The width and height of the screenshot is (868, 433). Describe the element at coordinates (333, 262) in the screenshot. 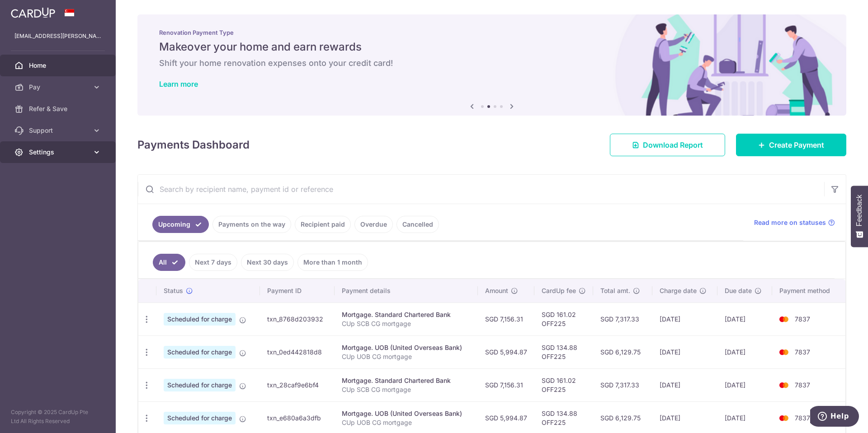

I see `a: More than 1 month` at that location.